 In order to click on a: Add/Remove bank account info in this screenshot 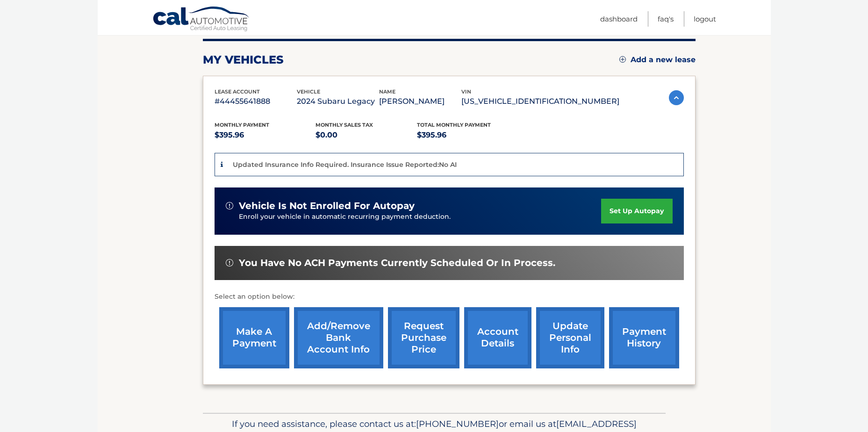, I will do `click(339, 337)`.